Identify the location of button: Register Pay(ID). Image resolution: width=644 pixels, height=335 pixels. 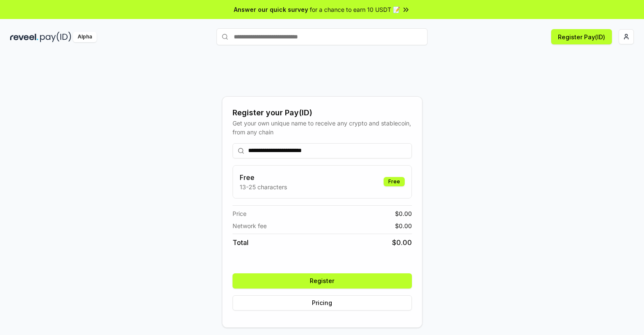
(582, 37).